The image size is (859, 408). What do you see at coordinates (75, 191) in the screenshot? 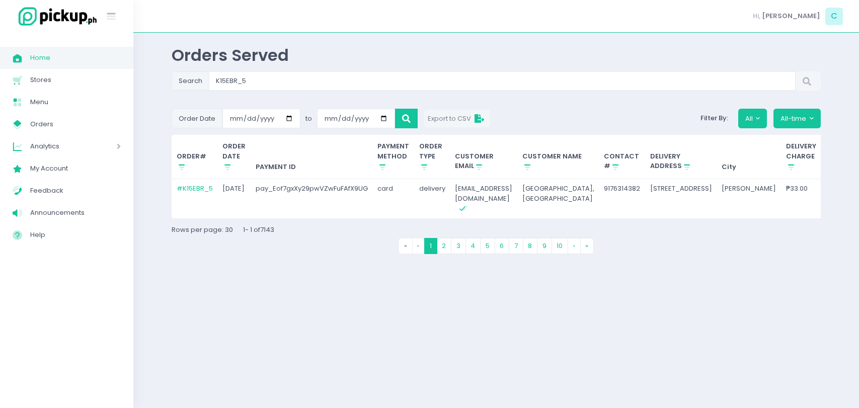
I see `span: Feedback` at bounding box center [75, 191].